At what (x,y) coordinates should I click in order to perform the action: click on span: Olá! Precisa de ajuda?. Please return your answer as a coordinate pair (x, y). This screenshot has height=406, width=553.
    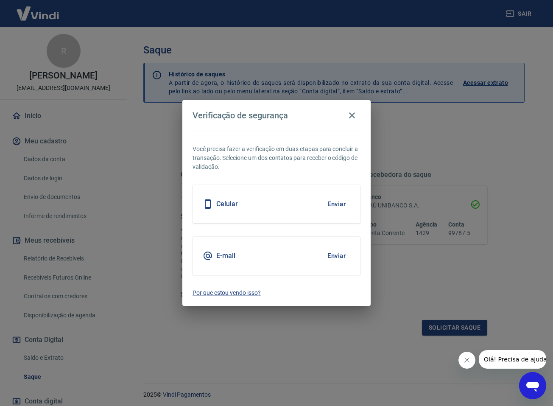
    Looking at the image, I should click on (38, 9).